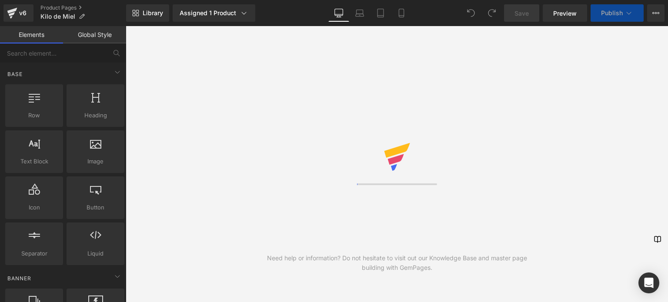  What do you see at coordinates (95, 254) in the screenshot?
I see `span: Liquid` at bounding box center [95, 254].